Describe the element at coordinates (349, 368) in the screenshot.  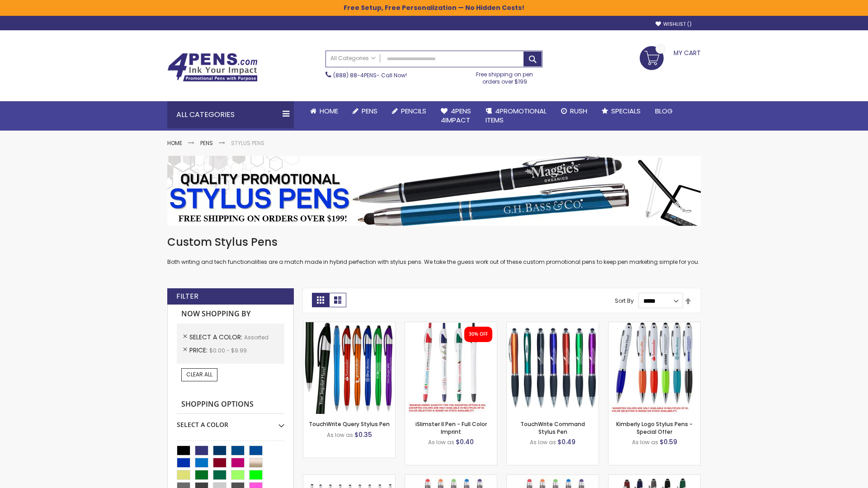
I see `img: TouchWrite Query Stylus Pen-Assorted` at that location.